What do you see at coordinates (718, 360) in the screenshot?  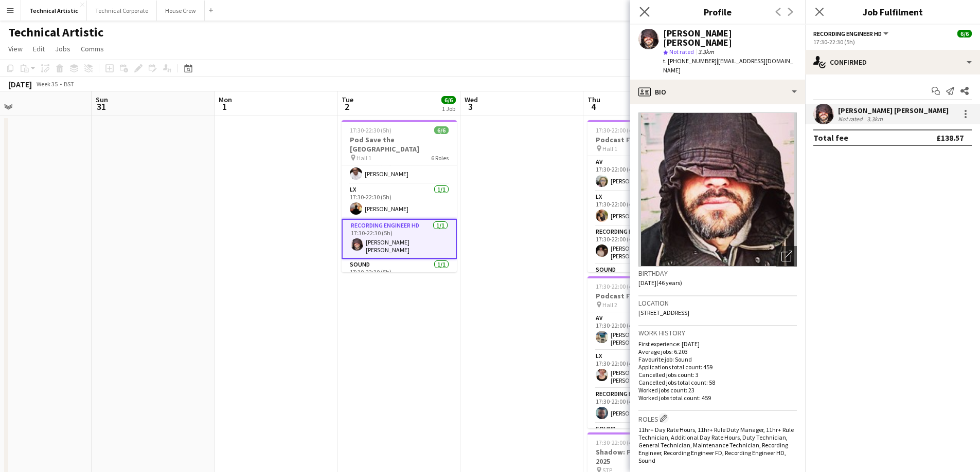 I see `p: Favourite job: Sound` at bounding box center [718, 360].